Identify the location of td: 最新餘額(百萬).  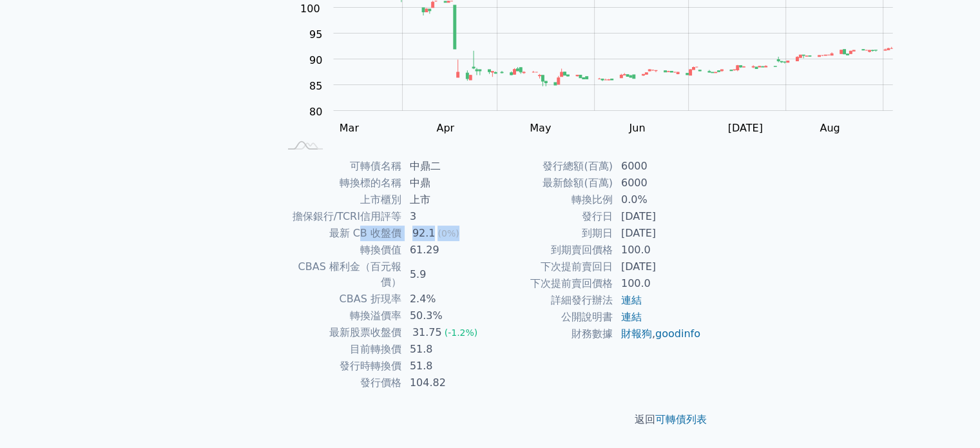
(551, 183).